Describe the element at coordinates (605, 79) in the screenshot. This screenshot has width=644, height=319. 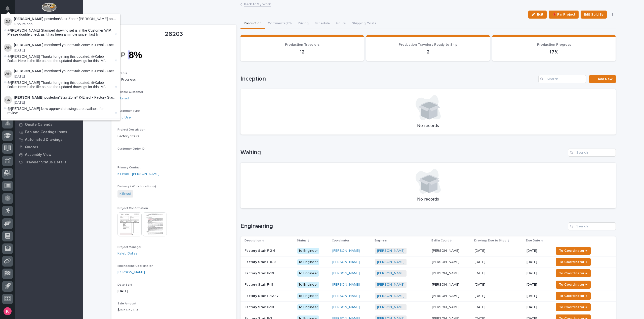
I see `span: Add New` at that location.